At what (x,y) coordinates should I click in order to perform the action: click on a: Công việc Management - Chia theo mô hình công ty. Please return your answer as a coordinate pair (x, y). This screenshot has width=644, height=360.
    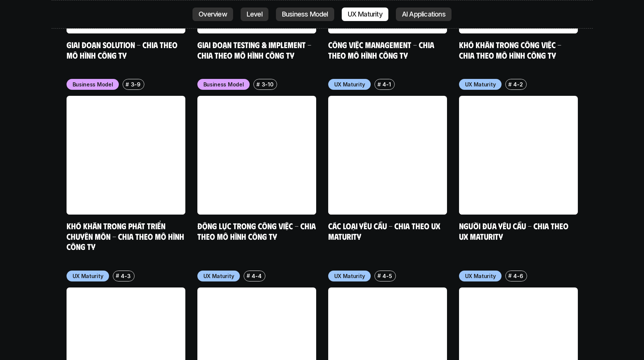
    Looking at the image, I should click on (382, 50).